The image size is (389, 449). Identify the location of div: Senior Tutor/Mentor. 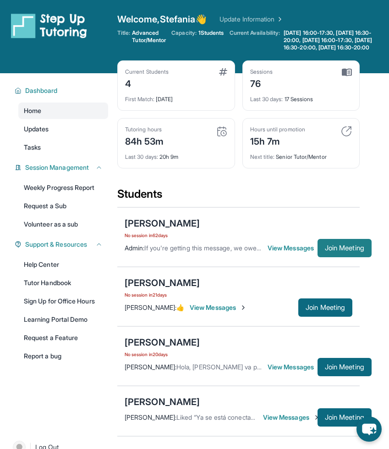
(301, 154).